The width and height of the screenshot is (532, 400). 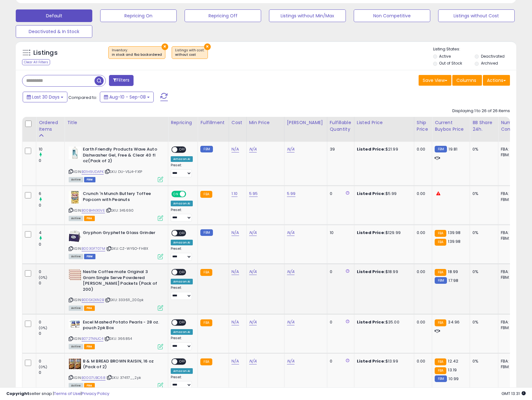 I want to click on div: FBA: 8, so click(x=511, y=361).